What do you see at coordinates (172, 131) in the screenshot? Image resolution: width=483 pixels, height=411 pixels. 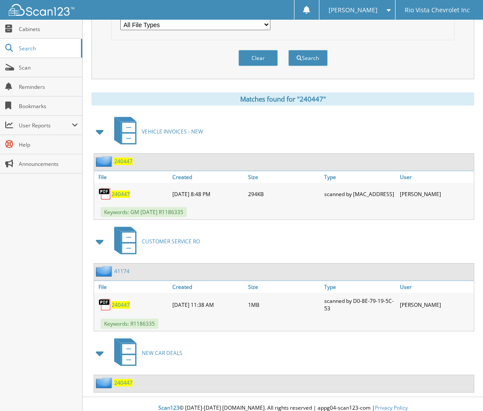 I see `span: VEHICLE INVOICES - NEW` at bounding box center [172, 131].